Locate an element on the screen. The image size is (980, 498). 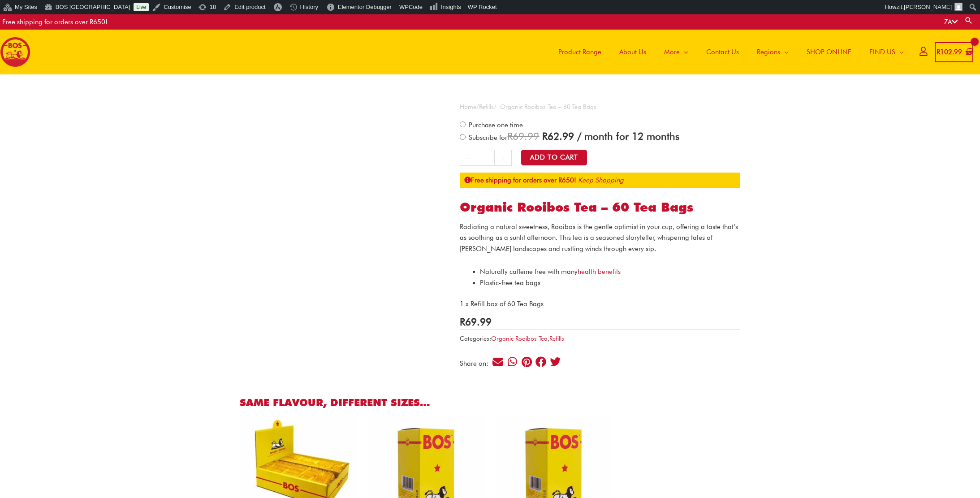
a: Search button is located at coordinates (969, 20).